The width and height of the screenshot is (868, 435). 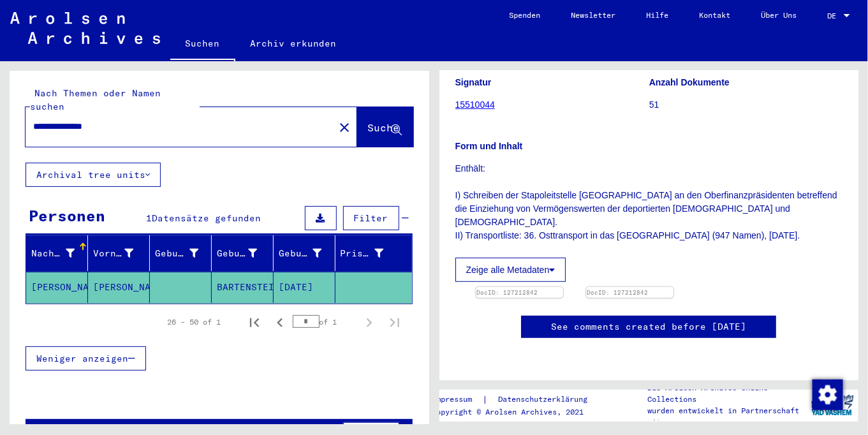 What do you see at coordinates (518, 412) in the screenshot?
I see `p: Copyright © Arolsen Archives, 2021` at bounding box center [518, 412].